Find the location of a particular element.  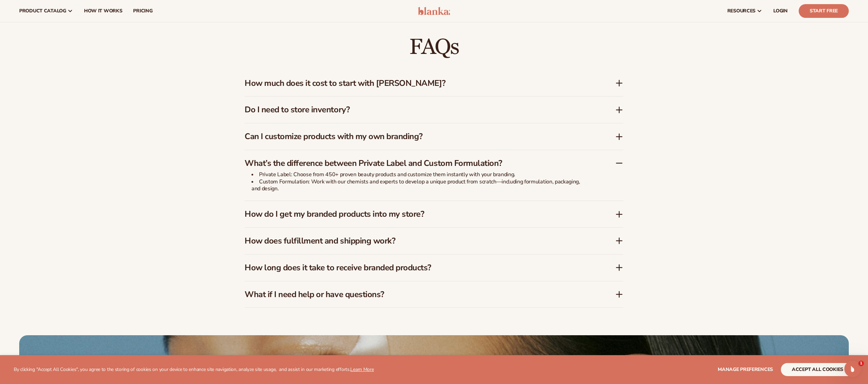

a: Start Free is located at coordinates (824, 11).